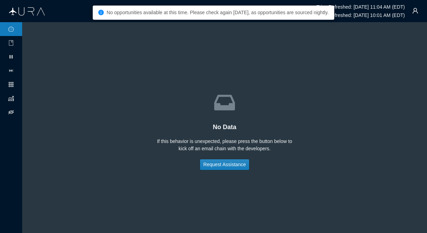 This screenshot has width=427, height=233. What do you see at coordinates (27, 11) in the screenshot?
I see `img: Aura Logo` at bounding box center [27, 11].